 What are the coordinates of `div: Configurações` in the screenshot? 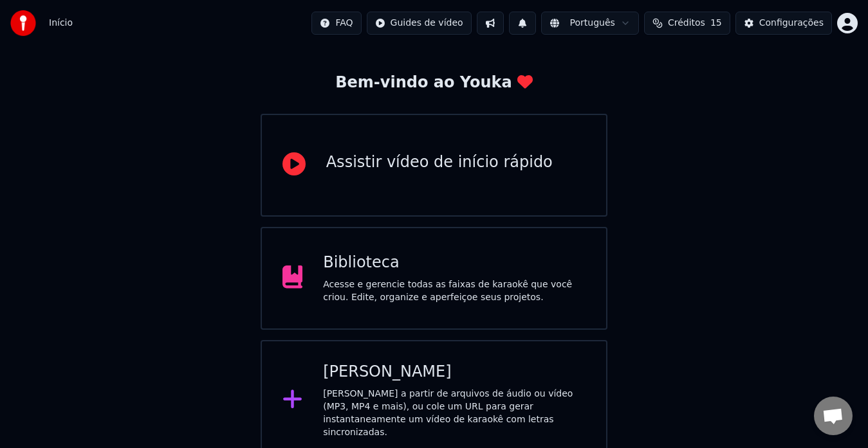 It's located at (792, 23).